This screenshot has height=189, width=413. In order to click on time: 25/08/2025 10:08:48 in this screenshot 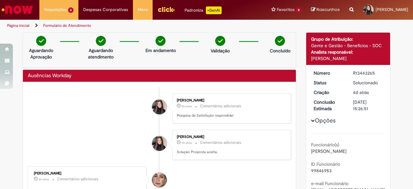, I will do `click(361, 92)`.